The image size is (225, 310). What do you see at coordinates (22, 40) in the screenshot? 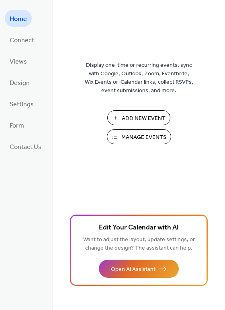
I see `span: Connect` at bounding box center [22, 40].